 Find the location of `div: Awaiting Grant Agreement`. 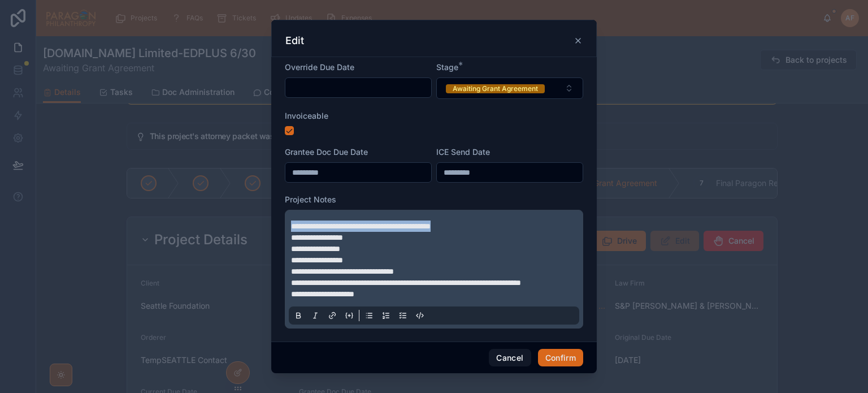

div: Awaiting Grant Agreement is located at coordinates (495, 89).